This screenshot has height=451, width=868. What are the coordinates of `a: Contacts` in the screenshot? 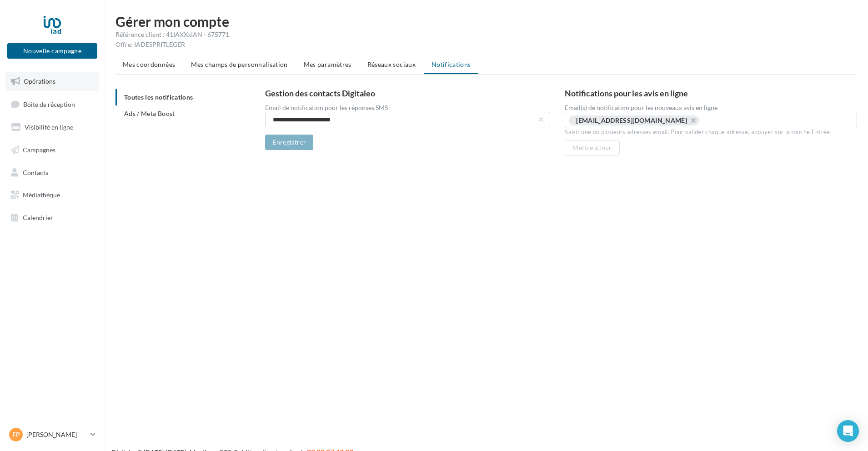 It's located at (52, 173).